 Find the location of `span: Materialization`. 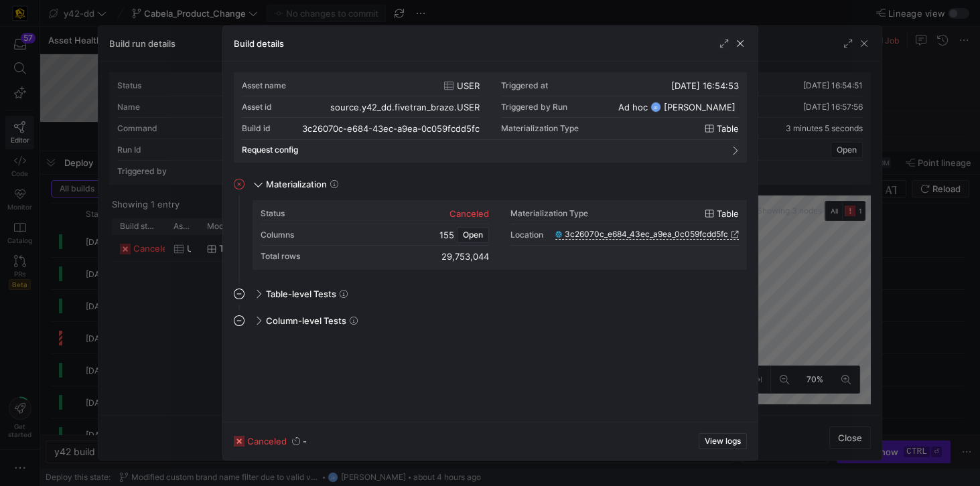

span: Materialization is located at coordinates (296, 184).